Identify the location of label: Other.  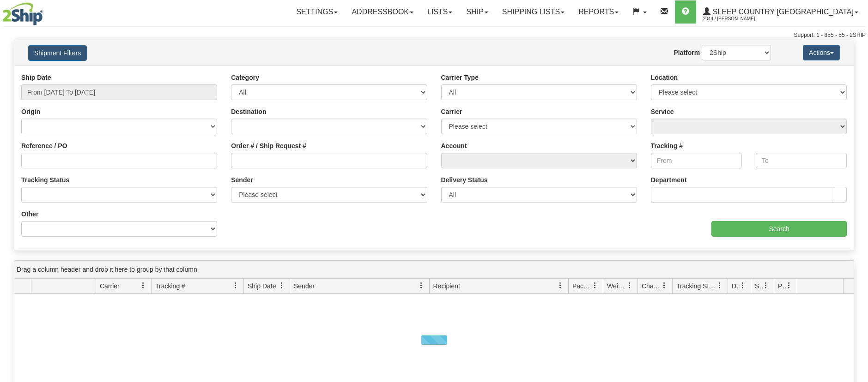
(30, 215).